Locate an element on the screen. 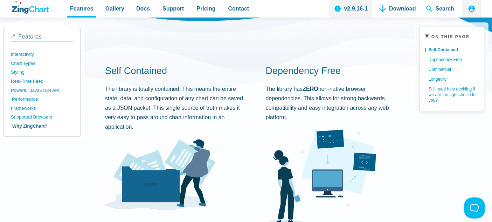 The width and height of the screenshot is (492, 222). span: Gallery is located at coordinates (115, 8).